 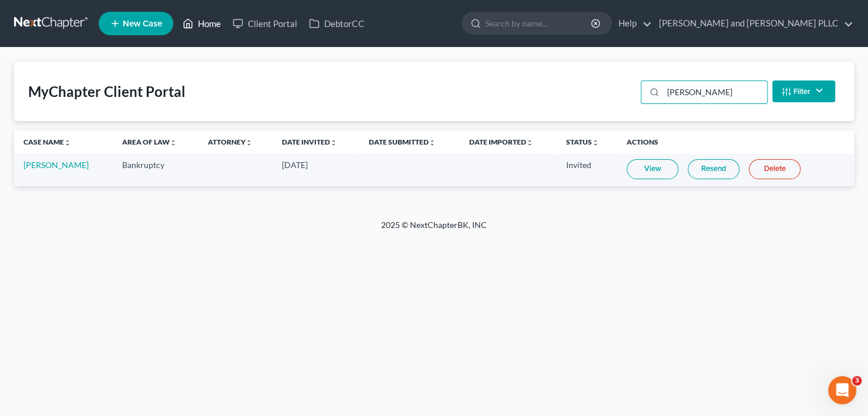 What do you see at coordinates (310, 141) in the screenshot?
I see `a: Date Invitedunfold_more` at bounding box center [310, 141].